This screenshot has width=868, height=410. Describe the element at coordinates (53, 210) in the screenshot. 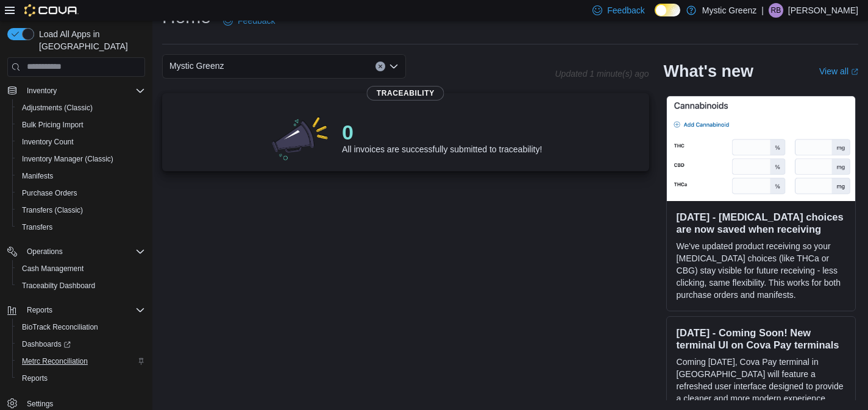

I see `a: Transfers (Classic)` at that location.